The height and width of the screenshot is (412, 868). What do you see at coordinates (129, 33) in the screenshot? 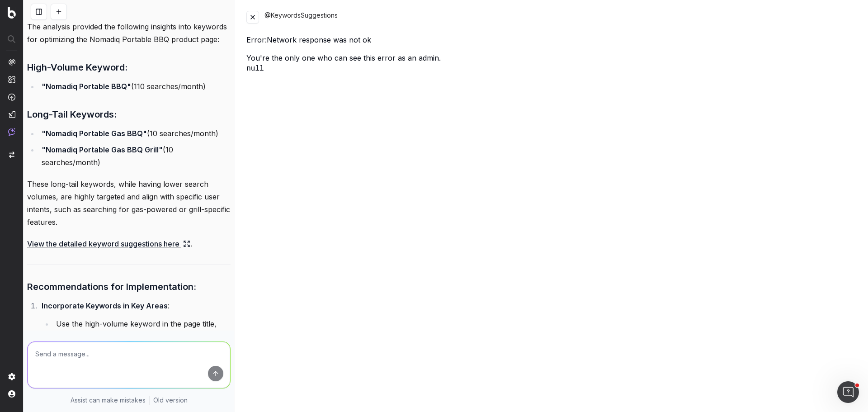
I see `p: The analysis provided the following insights into keywords for optimizing the Nomadiq Portable BB...` at bounding box center [129, 33].